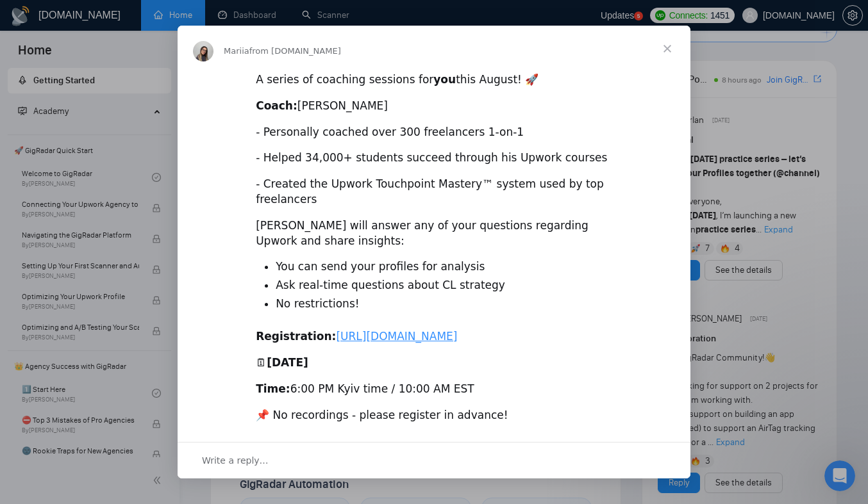  I want to click on img: Profile image for Mariia, so click(203, 51).